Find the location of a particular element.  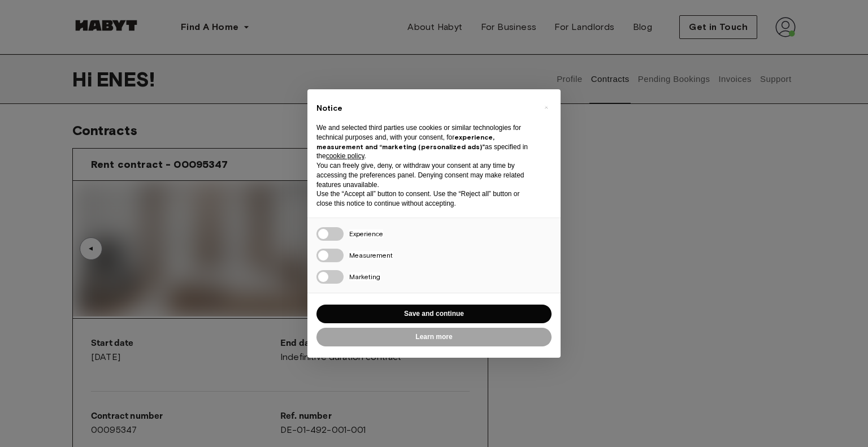

p: Use the “Accept all” button to consent. Use the “Reject all” button or close this notice to conti... is located at coordinates (425, 199).